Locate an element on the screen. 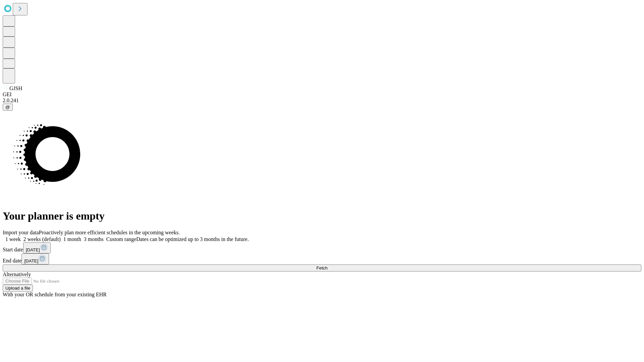  span: 1 month is located at coordinates (72, 239).